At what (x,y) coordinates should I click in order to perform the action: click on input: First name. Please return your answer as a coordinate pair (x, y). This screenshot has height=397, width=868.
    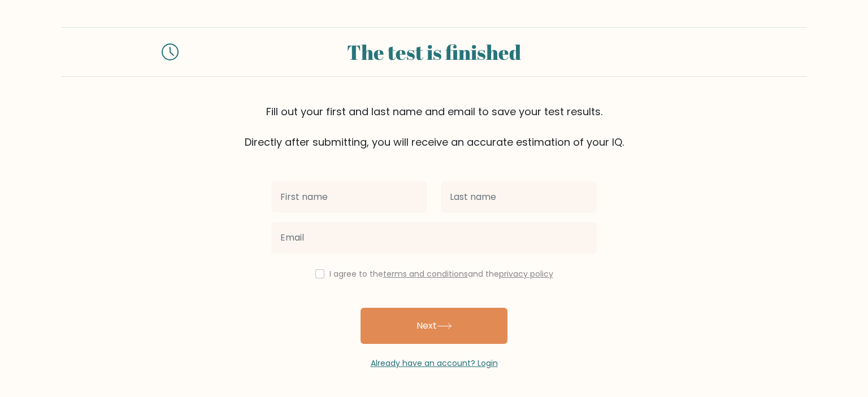
    Looking at the image, I should click on (349, 197).